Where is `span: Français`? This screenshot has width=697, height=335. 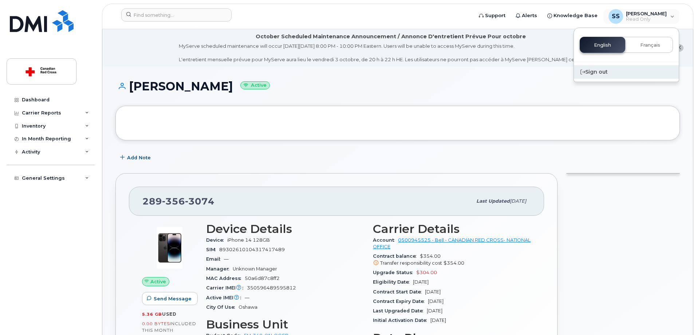
span: Français is located at coordinates (650, 45).